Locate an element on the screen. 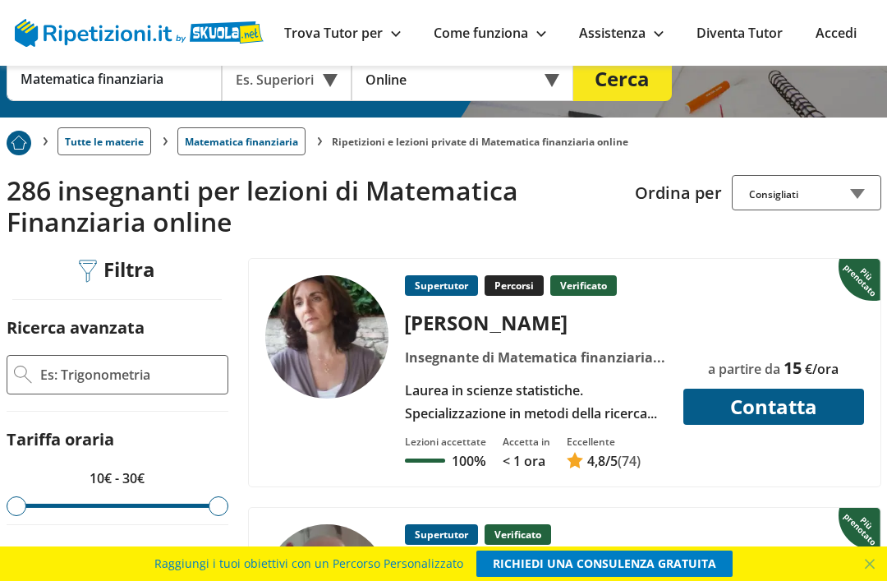 This screenshot has width=887, height=581. li: Ripetizioni e lezioni private di Matematica finanziaria online is located at coordinates (480, 141).